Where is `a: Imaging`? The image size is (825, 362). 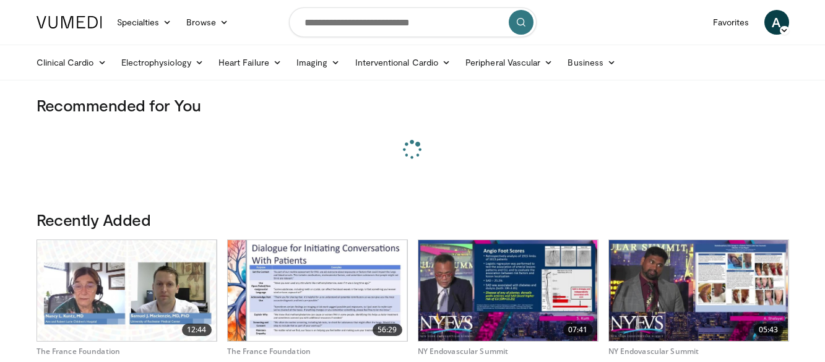
a: Imaging is located at coordinates (318, 63).